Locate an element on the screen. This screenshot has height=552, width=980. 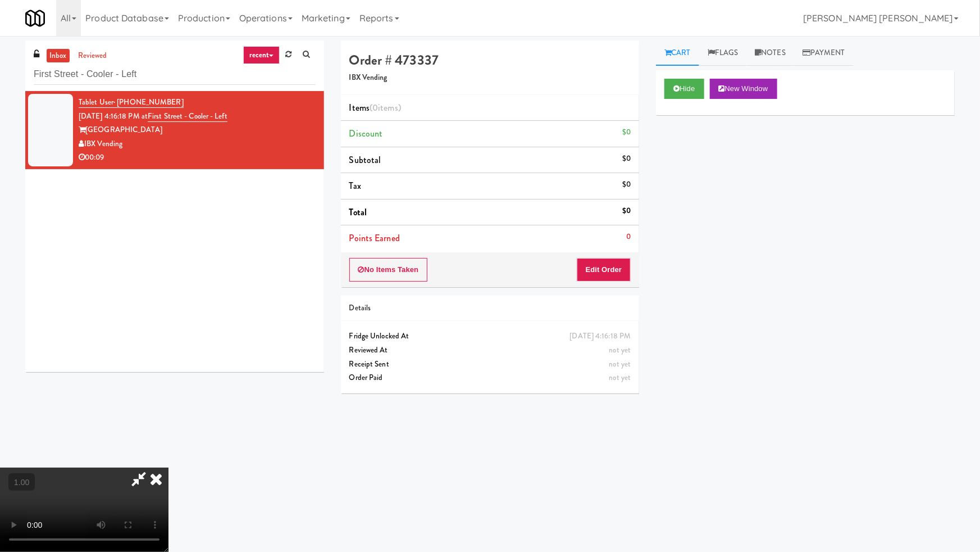
button: Edit Order is located at coordinates (604, 270).